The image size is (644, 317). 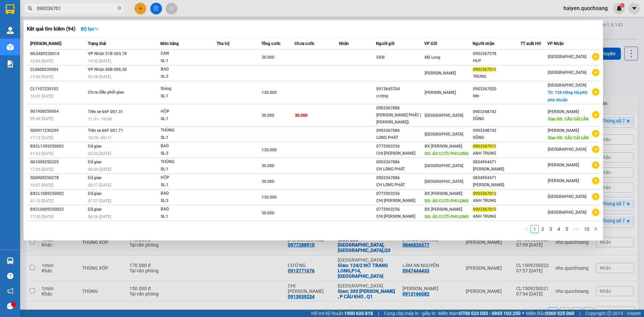 What do you see at coordinates (531, 44) in the screenshot?
I see `span: TT xuất HĐ` at bounding box center [531, 44].